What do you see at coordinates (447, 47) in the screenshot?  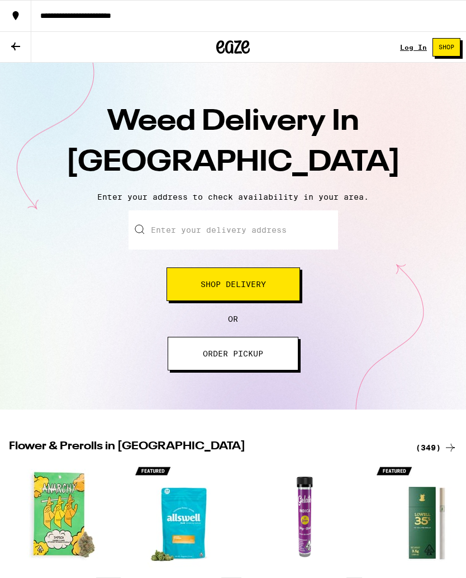 I see `a: Shop` at bounding box center [447, 47].